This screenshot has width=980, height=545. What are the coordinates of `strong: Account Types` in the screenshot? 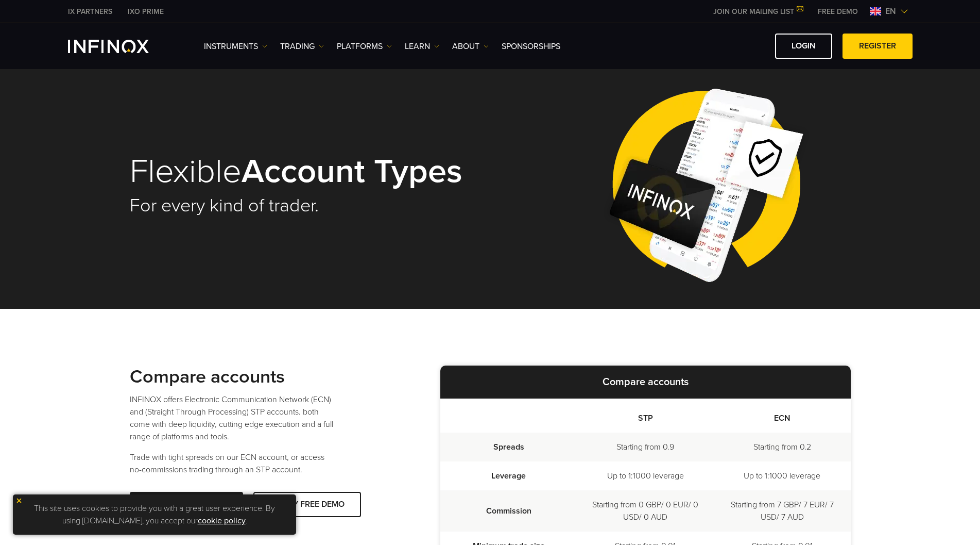 It's located at (352, 171).